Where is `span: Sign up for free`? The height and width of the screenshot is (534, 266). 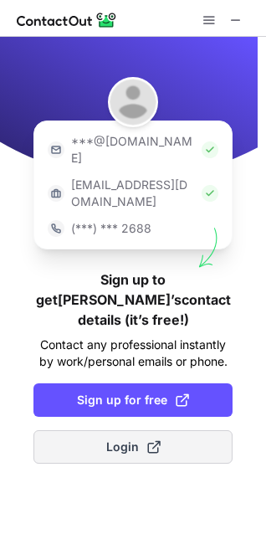
span: Sign up for free is located at coordinates (133, 400).